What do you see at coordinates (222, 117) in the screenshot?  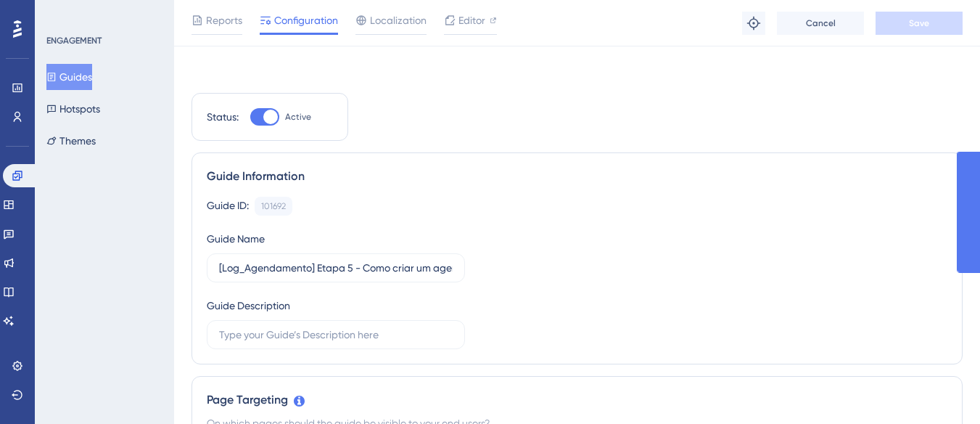 I see `div: Status:` at bounding box center [222, 117].